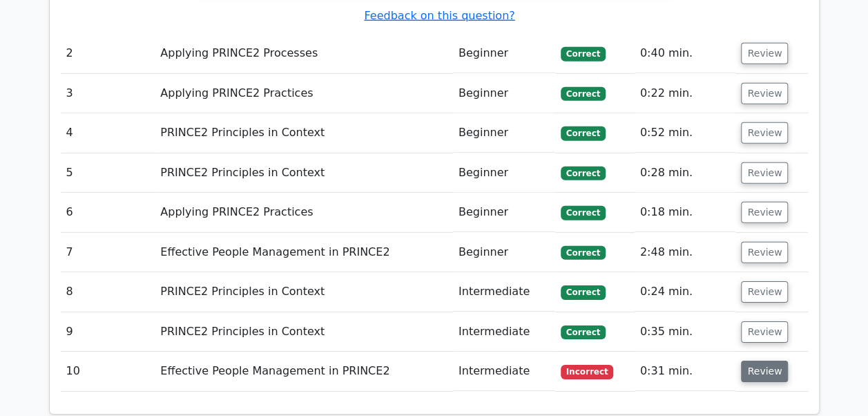 The image size is (868, 416). What do you see at coordinates (108, 93) in the screenshot?
I see `td: 3` at bounding box center [108, 93].